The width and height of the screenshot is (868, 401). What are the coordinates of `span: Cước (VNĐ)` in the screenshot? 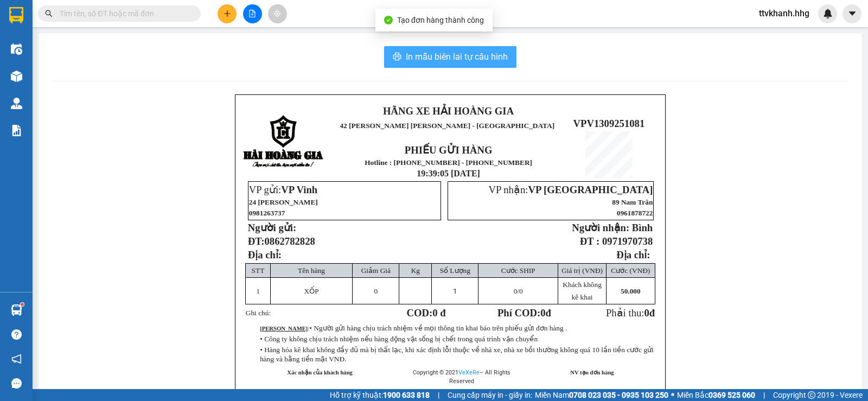 It's located at (630, 270).